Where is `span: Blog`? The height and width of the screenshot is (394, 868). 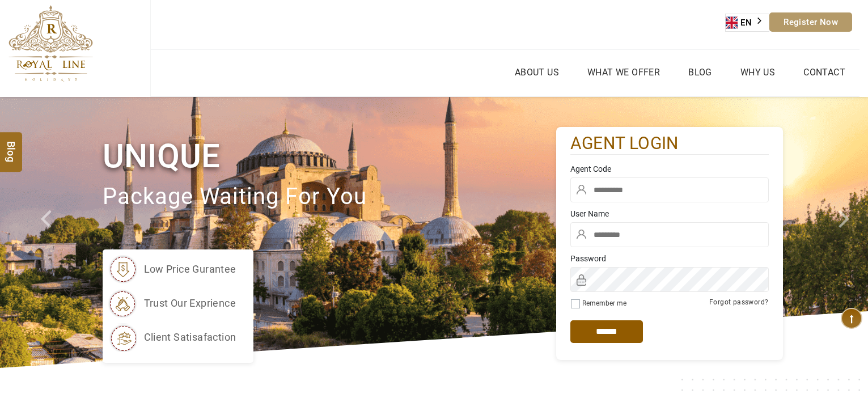
span: Blog is located at coordinates (12, 146).